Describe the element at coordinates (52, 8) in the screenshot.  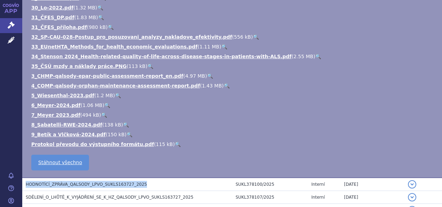
I see `a: 30_Lo-2022.pdf` at that location.